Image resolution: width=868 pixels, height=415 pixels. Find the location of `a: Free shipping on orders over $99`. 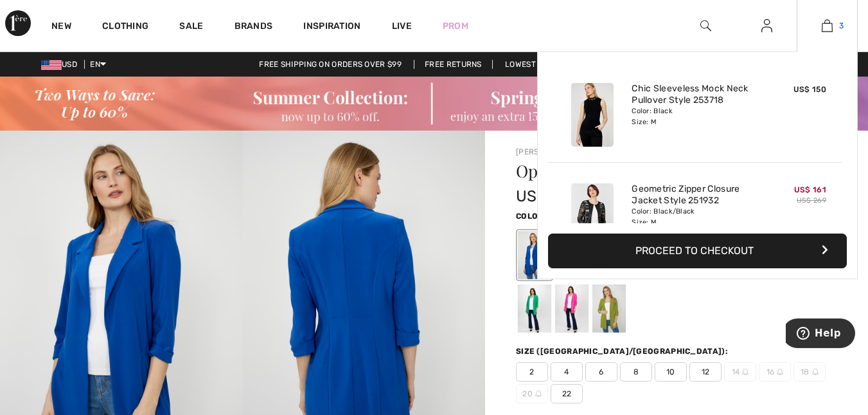

a: Free shipping on orders over $99 is located at coordinates (330, 65).